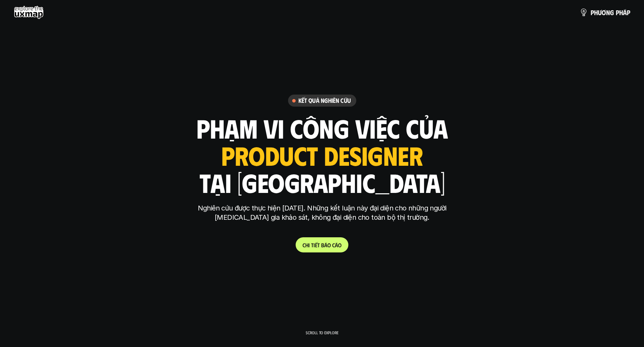  What do you see at coordinates (599, 13) in the screenshot?
I see `span: ư` at bounding box center [599, 13].